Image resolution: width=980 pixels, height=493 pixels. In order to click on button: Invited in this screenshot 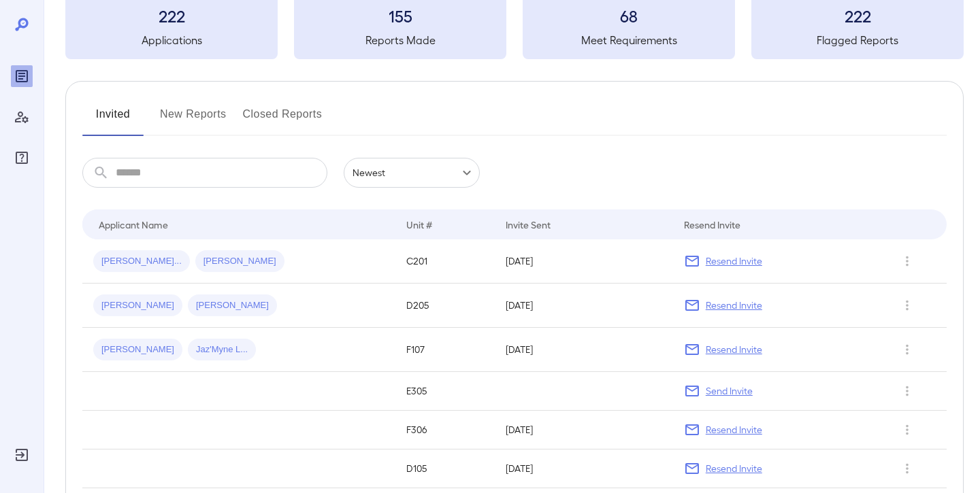, I will do `click(113, 120)`.